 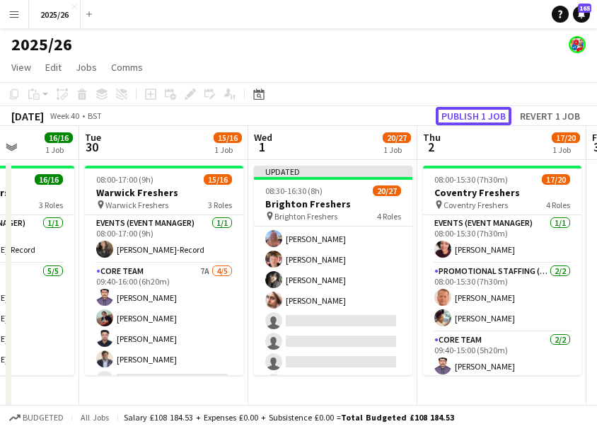 What do you see at coordinates (263, 137) in the screenshot?
I see `span: Wed` at bounding box center [263, 137].